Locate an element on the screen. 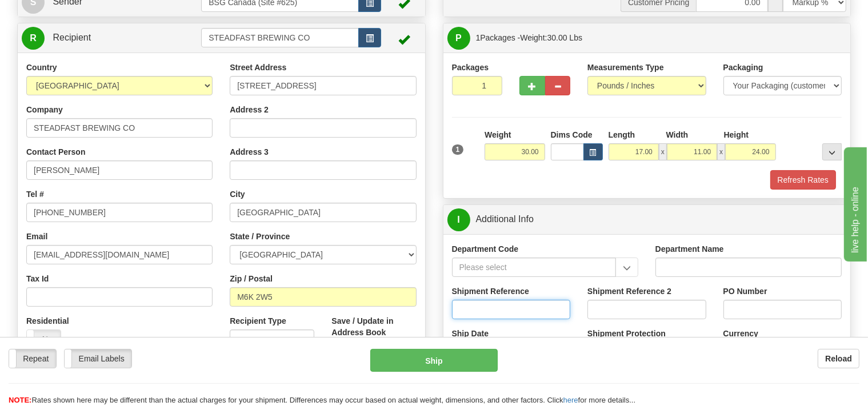 The width and height of the screenshot is (868, 406). label: Shipment Reference 2 is located at coordinates (629, 291).